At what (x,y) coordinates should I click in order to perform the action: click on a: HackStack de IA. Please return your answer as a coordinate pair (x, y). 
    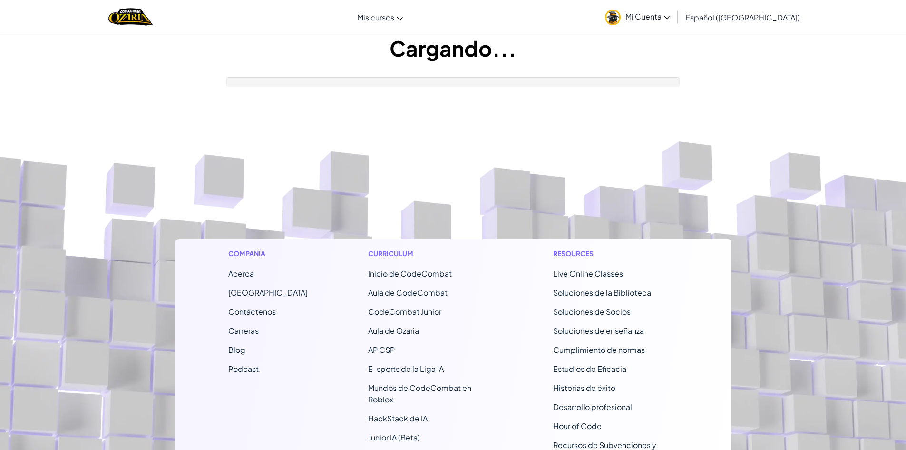
    Looking at the image, I should click on (398, 418).